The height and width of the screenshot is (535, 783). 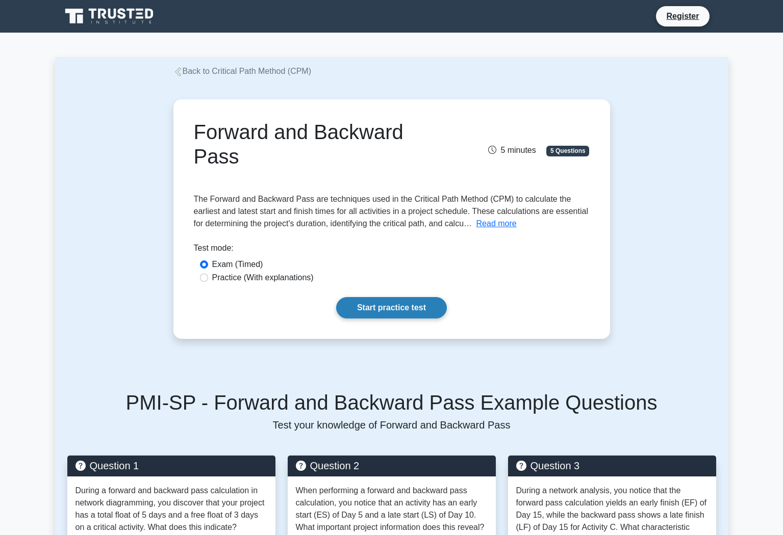 What do you see at coordinates (511, 150) in the screenshot?
I see `span: 5 minutes` at bounding box center [511, 150].